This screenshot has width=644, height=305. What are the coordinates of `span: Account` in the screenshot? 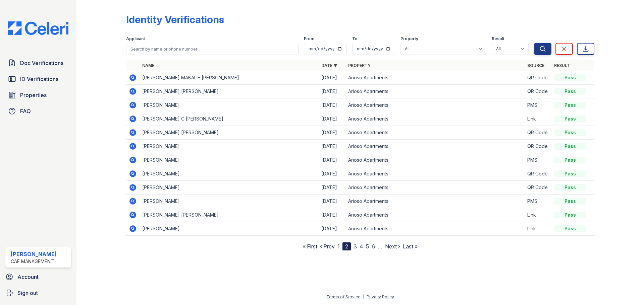 It's located at (28, 277).